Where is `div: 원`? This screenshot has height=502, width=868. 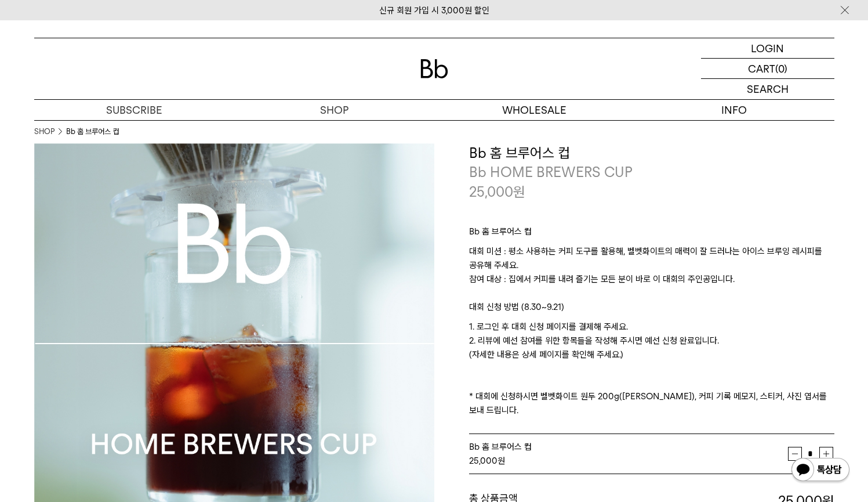 div: 원 is located at coordinates (628, 461).